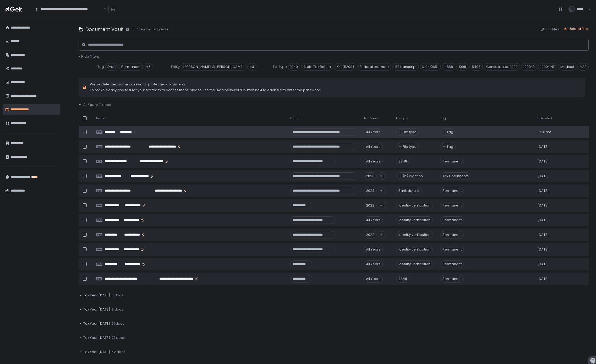 The image size is (596, 364). What do you see at coordinates (410, 176) in the screenshot?
I see `div: 83(b) election` at bounding box center [410, 176].